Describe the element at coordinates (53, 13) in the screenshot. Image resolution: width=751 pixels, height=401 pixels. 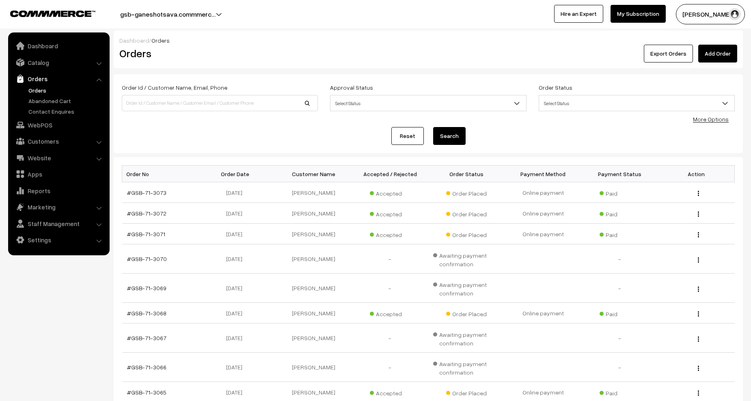
I see `img: COMMMERCE` at that location.